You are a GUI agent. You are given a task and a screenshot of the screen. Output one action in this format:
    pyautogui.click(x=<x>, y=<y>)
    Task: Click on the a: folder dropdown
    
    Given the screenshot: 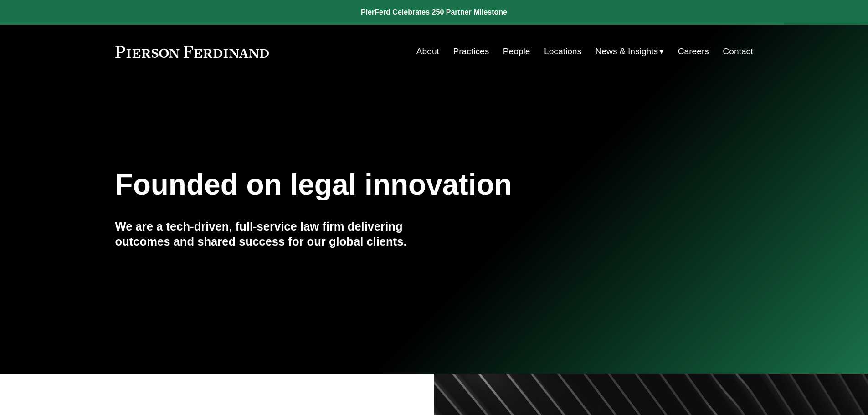 What is the action you would take?
    pyautogui.click(x=630, y=52)
    